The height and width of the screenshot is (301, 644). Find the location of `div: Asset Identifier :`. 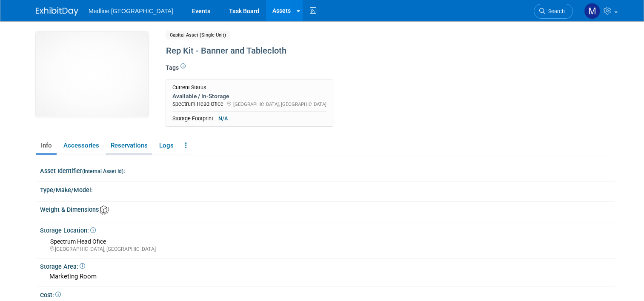

div: Asset Identifier : is located at coordinates (327, 170).